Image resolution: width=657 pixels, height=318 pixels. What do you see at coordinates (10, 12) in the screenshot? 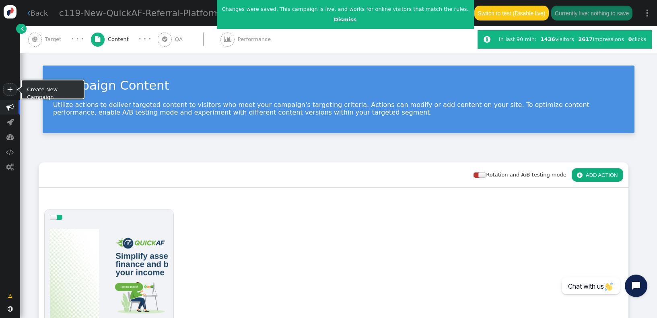
I see `img: logo-icon.svg` at bounding box center [10, 12].